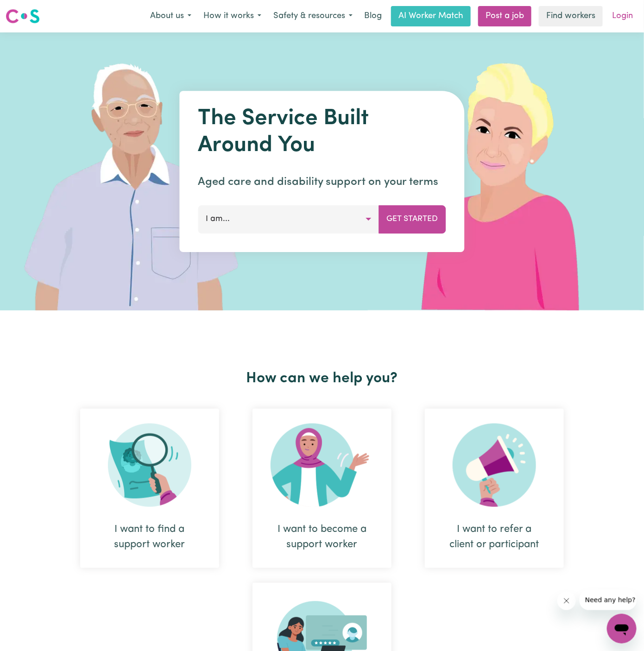  Describe the element at coordinates (570, 16) in the screenshot. I see `a: Find workers` at that location.